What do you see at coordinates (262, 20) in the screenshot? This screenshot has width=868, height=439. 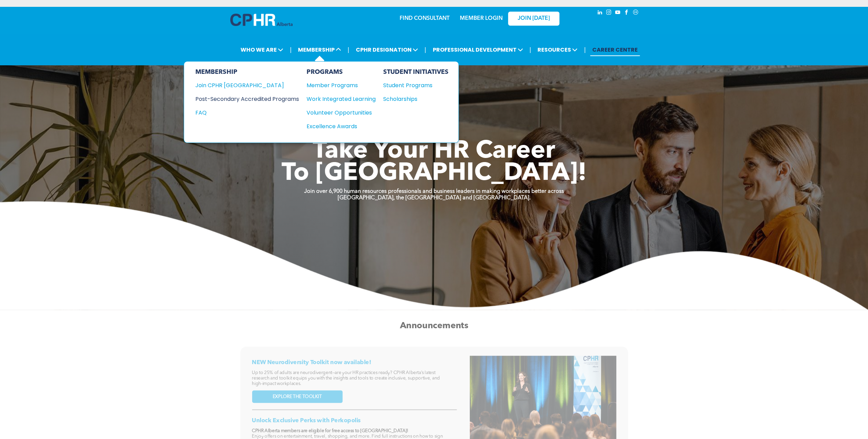 I see `img: A blue and white logo for cp alberta` at bounding box center [262, 20].